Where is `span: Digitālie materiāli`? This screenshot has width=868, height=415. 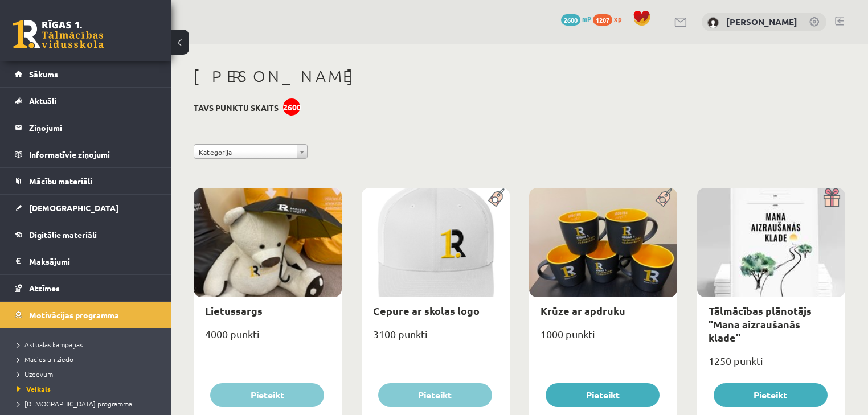 span: Digitālie materiāli is located at coordinates (63, 234).